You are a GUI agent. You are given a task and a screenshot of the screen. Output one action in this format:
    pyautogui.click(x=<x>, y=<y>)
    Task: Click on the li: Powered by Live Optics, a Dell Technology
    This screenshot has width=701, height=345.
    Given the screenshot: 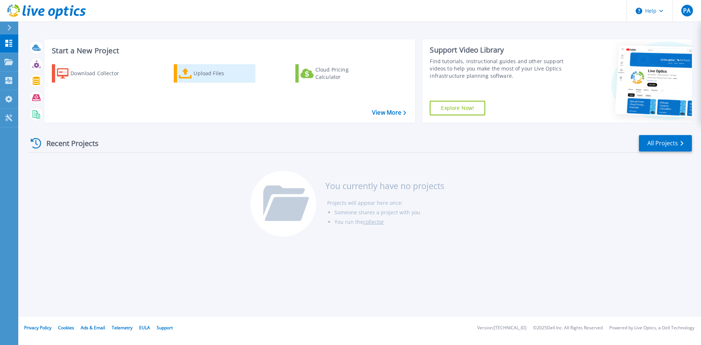 What is the action you would take?
    pyautogui.click(x=651, y=328)
    